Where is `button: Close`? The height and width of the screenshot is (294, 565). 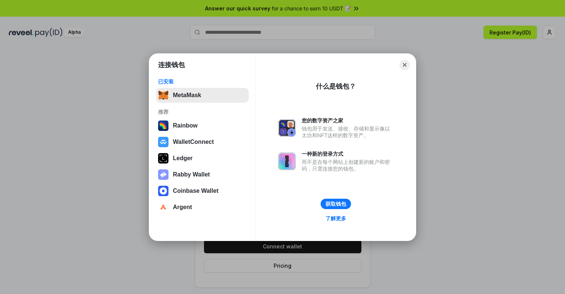
button: Close is located at coordinates (405, 65).